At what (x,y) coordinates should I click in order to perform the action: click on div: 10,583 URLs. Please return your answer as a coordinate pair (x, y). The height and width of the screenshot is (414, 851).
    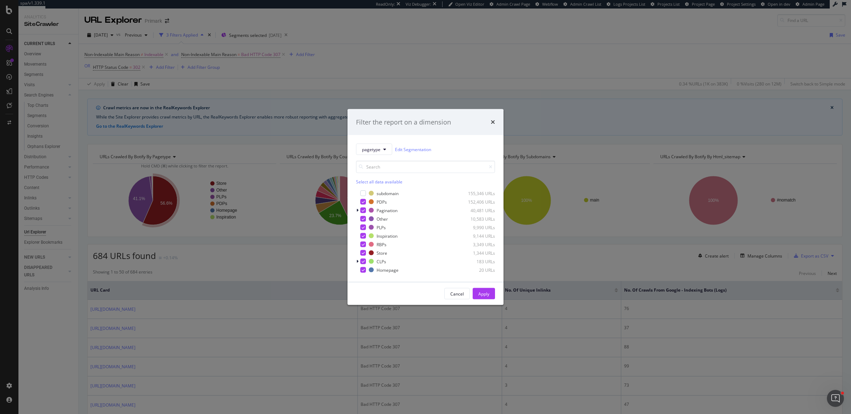
    Looking at the image, I should click on (477, 218).